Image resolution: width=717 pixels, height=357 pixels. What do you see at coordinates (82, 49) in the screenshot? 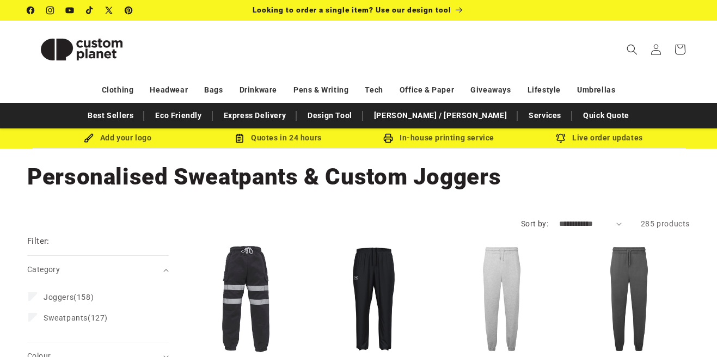
I see `a: Custom Planet` at bounding box center [82, 49].